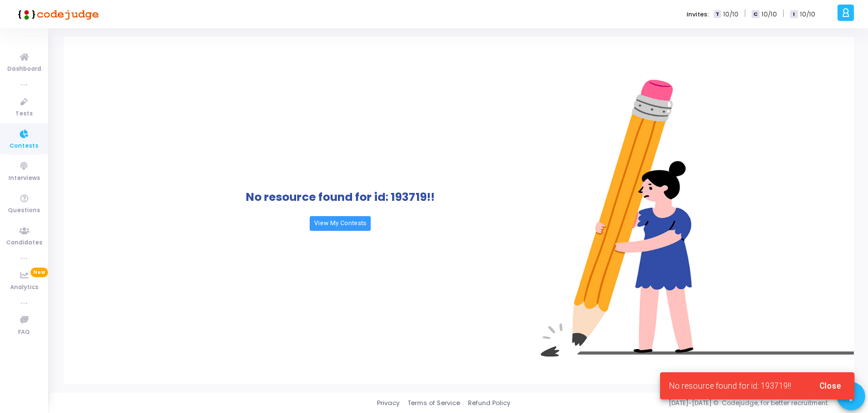  Describe the element at coordinates (340, 223) in the screenshot. I see `a: View My Contests` at that location.